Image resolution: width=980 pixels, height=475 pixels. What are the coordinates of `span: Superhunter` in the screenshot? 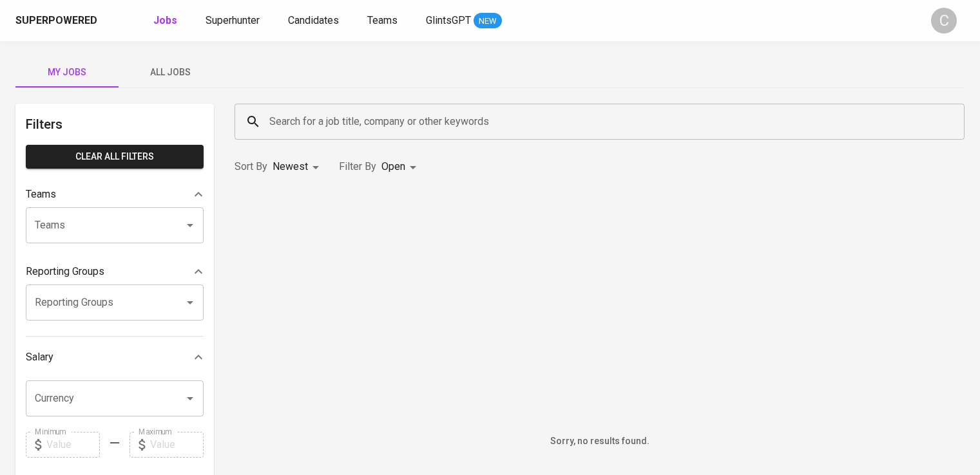 It's located at (233, 20).